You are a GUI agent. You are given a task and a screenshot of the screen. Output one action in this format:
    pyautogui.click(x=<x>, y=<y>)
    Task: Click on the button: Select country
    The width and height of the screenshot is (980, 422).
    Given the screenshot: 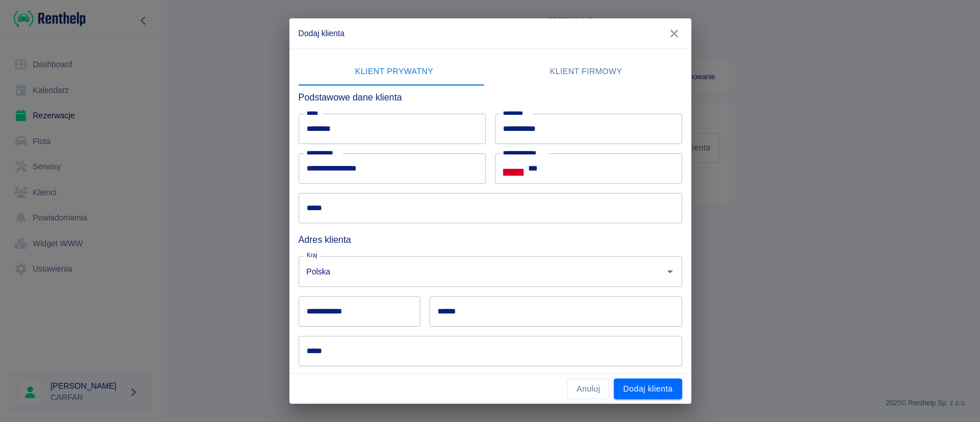 What is the action you would take?
    pyautogui.click(x=513, y=169)
    